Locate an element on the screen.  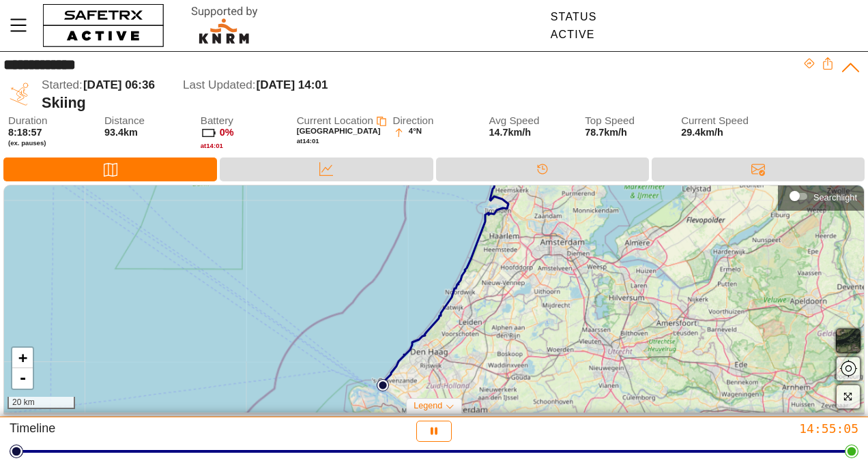
img: PathStart.svg is located at coordinates (382, 386).